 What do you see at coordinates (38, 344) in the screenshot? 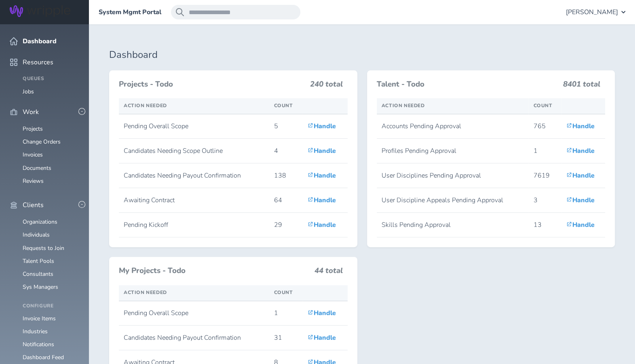
I see `a: Notifications` at bounding box center [38, 344].